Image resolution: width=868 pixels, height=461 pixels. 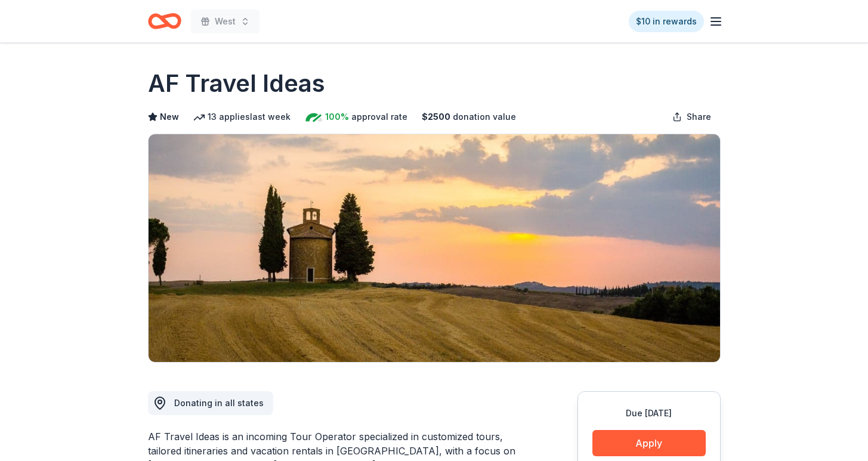 What do you see at coordinates (225, 21) in the screenshot?
I see `button: West` at bounding box center [225, 21].